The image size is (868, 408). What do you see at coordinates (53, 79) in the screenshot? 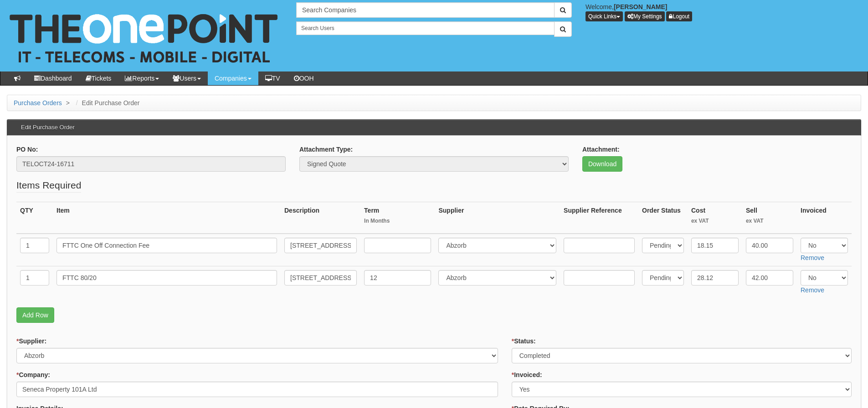
I see `a: Dashboard` at bounding box center [53, 79].